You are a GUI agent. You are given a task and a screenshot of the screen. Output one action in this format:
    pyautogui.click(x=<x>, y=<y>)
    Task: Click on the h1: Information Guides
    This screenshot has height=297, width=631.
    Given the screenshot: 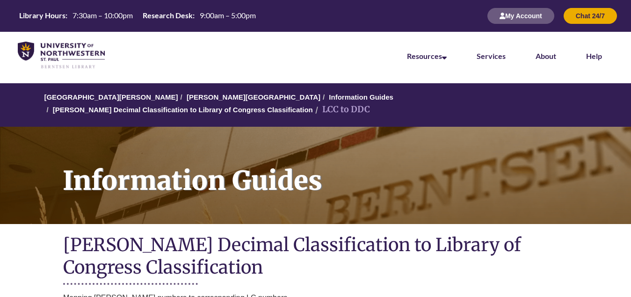 What is the action you would take?
    pyautogui.click(x=342, y=169)
    